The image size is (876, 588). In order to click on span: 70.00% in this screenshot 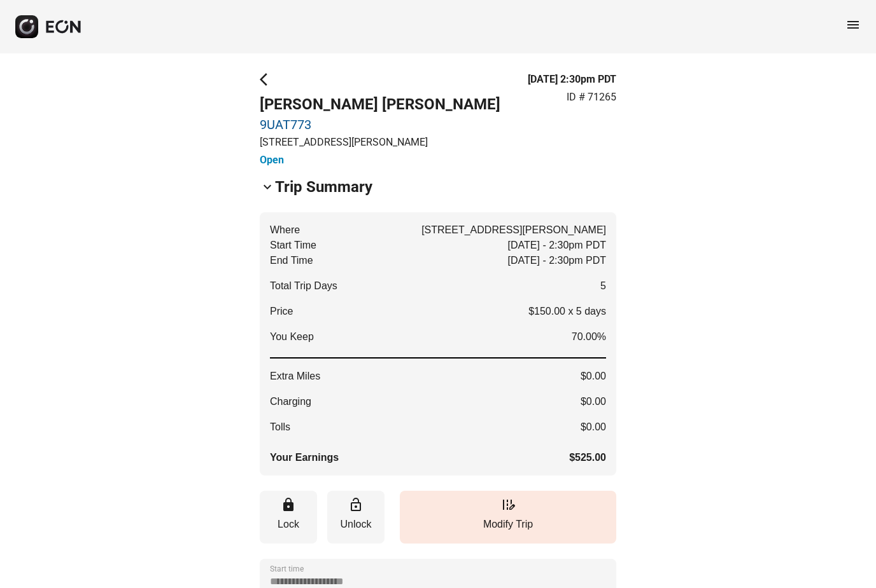, I will do `click(588, 337)`.